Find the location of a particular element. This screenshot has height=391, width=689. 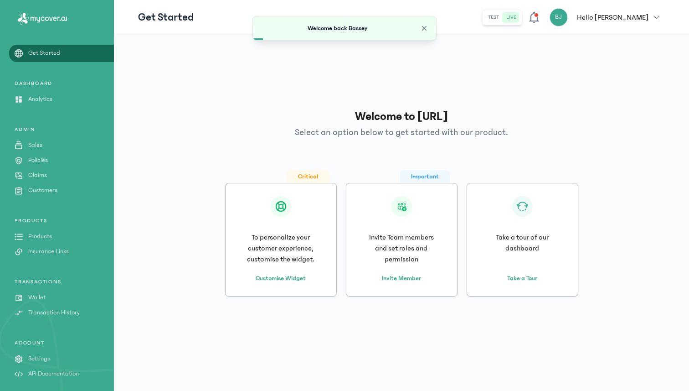

span: Important is located at coordinates (425, 176).